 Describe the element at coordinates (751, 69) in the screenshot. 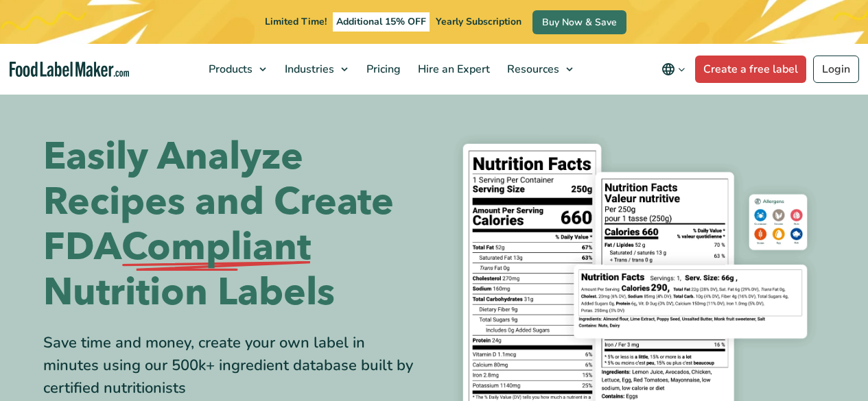

I see `a: Create a free label` at that location.